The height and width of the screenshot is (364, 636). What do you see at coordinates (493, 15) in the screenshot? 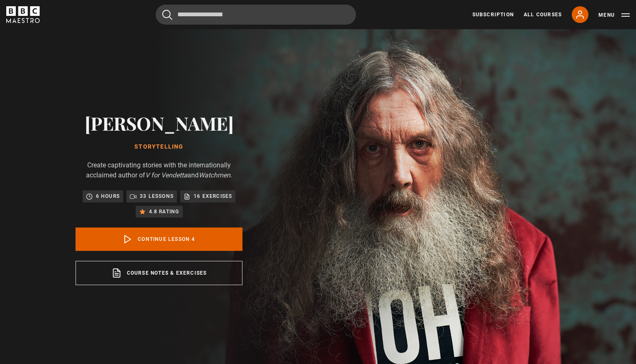
I see `a: Subscription` at bounding box center [493, 15].